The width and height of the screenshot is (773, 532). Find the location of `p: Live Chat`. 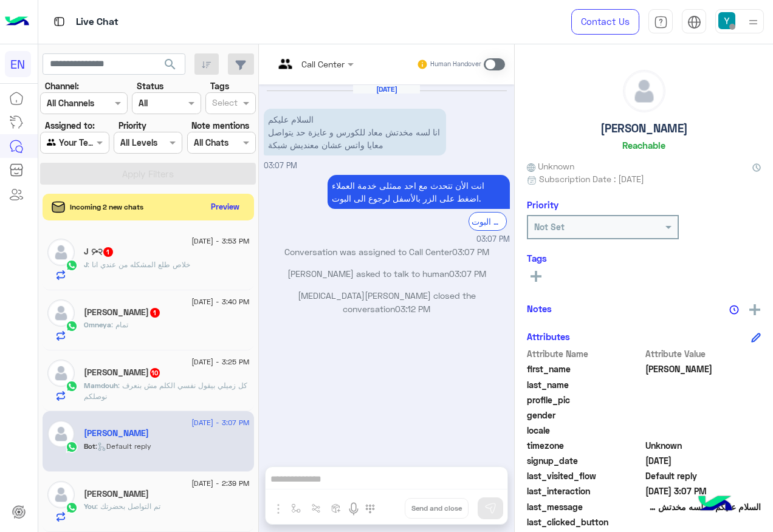

p: Live Chat is located at coordinates (97, 22).